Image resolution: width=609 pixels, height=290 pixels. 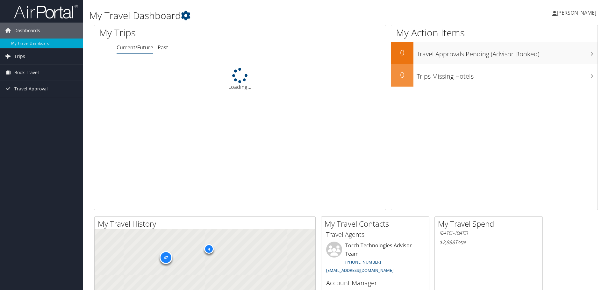 I want to click on h3: Account Manager, so click(x=375, y=283).